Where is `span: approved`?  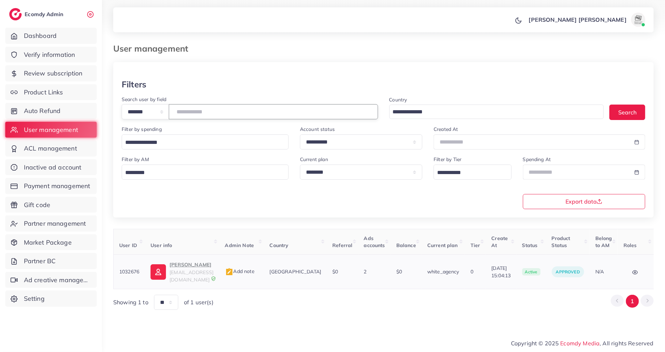
span: approved is located at coordinates (568, 272).